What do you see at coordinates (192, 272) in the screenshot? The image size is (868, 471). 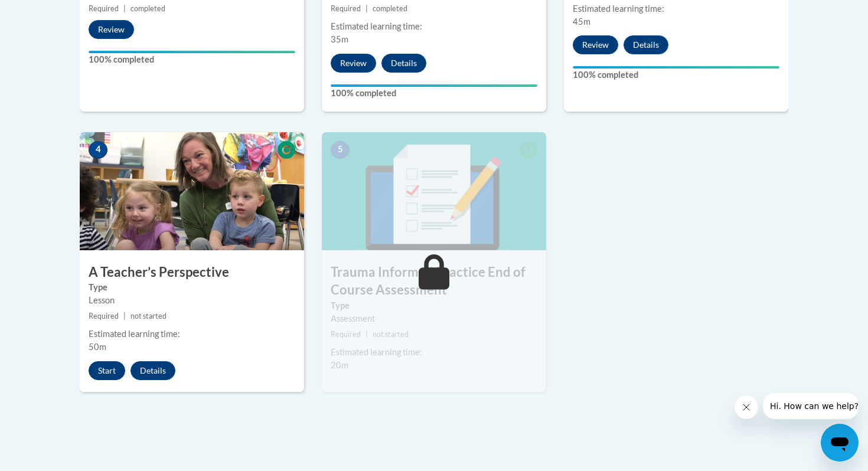 I see `h3: A Teacher’s Perspective` at bounding box center [192, 272].